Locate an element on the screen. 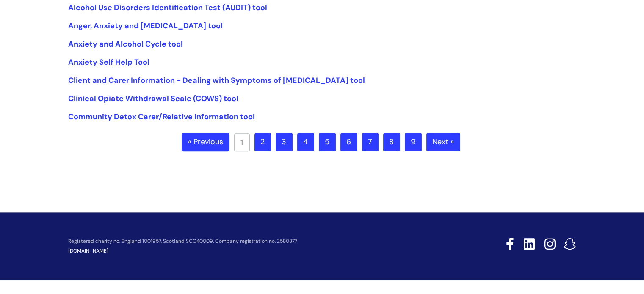 This screenshot has width=644, height=294. a: 4 is located at coordinates (305, 142).